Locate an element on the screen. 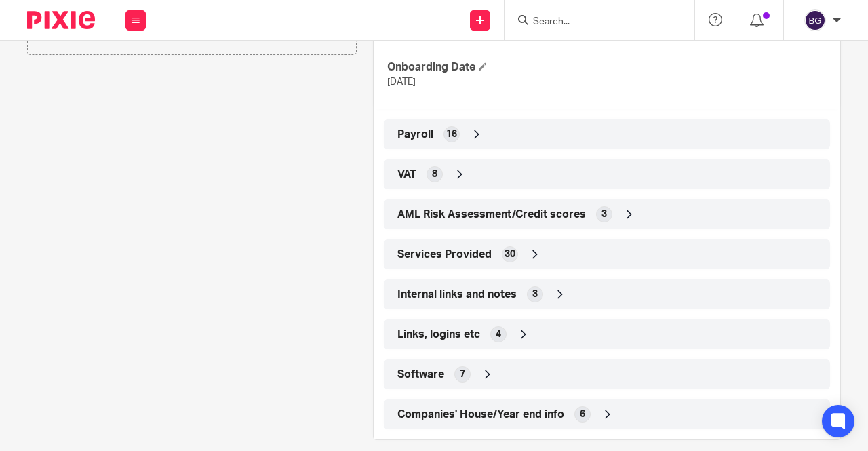 This screenshot has width=868, height=451. span: 6 is located at coordinates (583, 414).